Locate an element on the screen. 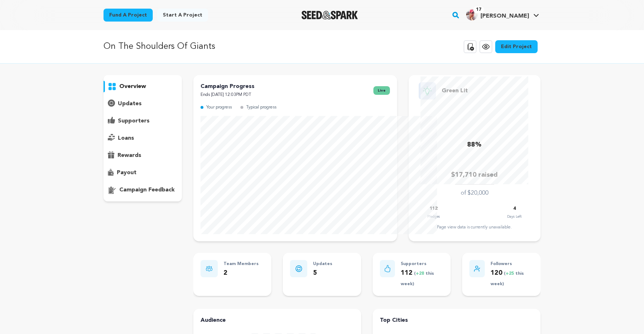 The height and width of the screenshot is (334, 644). p: 5 is located at coordinates (323, 273).